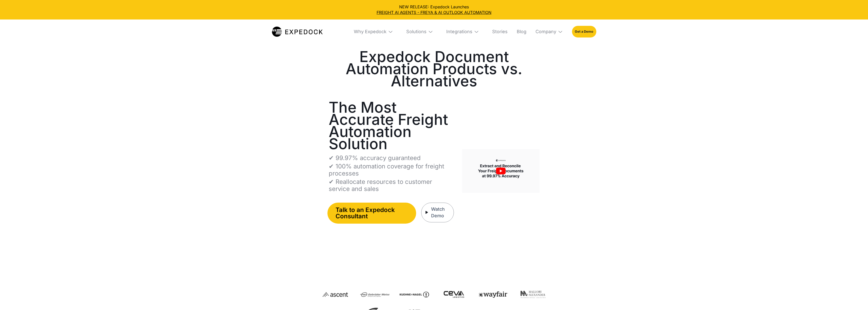  What do you see at coordinates (498, 31) in the screenshot?
I see `a: Stories` at bounding box center [498, 31].